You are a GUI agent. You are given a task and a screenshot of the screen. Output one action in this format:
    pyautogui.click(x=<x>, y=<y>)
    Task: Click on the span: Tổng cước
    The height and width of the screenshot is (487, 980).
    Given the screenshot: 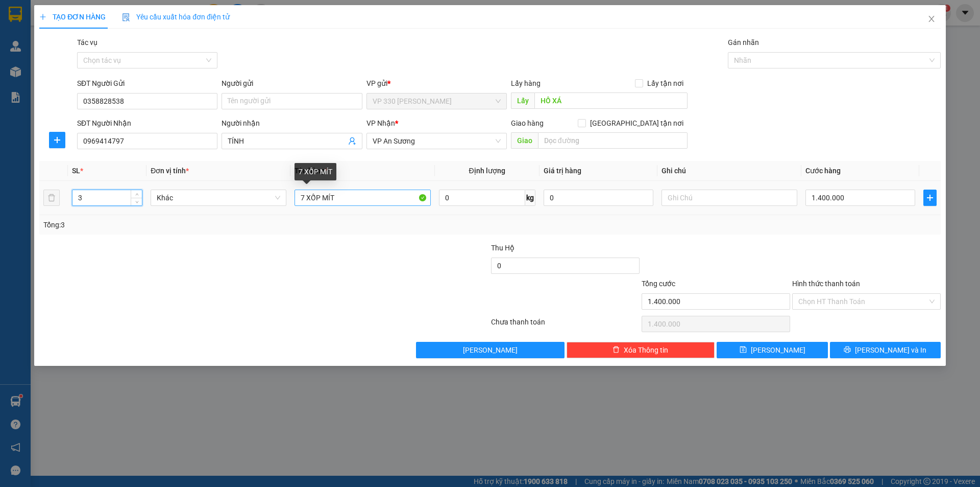 What is the action you would take?
    pyautogui.click(x=659, y=284)
    